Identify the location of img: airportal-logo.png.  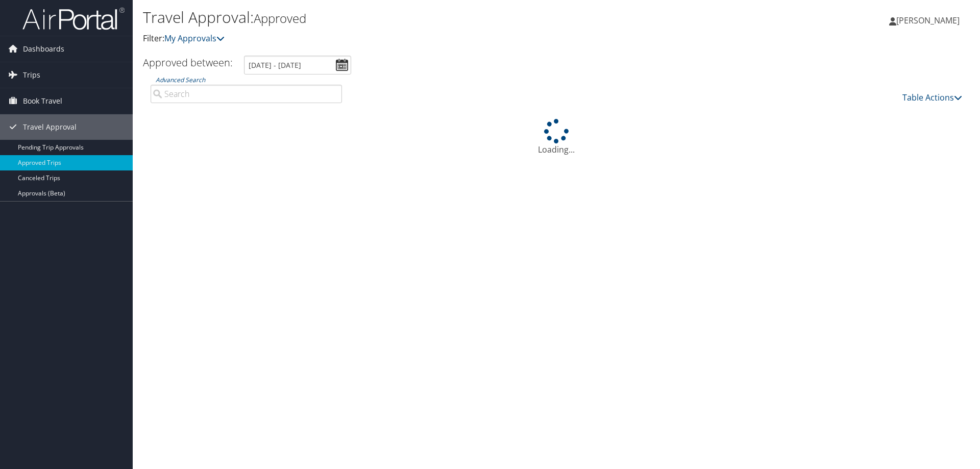
(74, 19).